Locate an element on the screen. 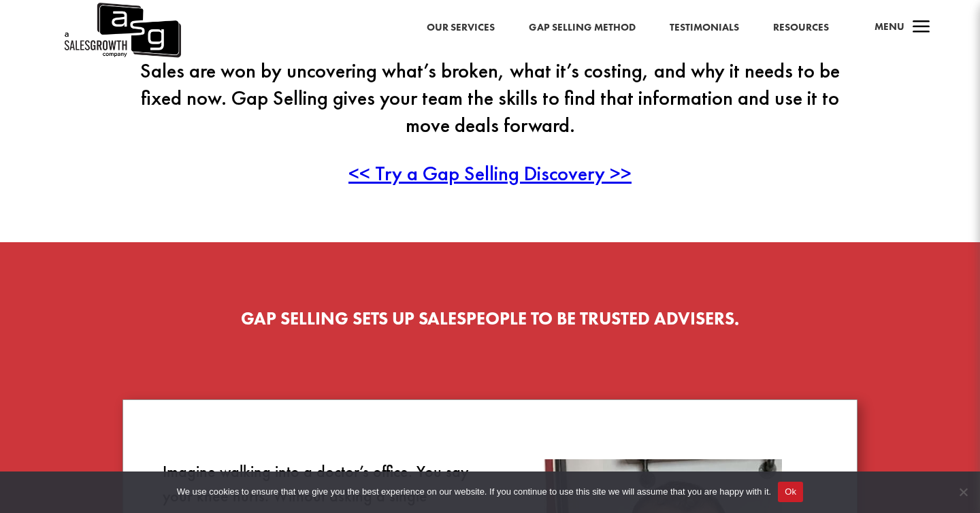  span: a is located at coordinates (921, 28).